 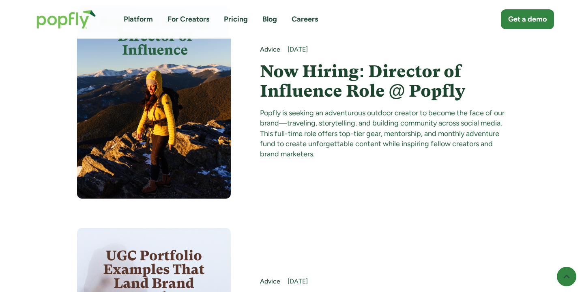 What do you see at coordinates (138, 19) in the screenshot?
I see `a: Platform` at bounding box center [138, 19].